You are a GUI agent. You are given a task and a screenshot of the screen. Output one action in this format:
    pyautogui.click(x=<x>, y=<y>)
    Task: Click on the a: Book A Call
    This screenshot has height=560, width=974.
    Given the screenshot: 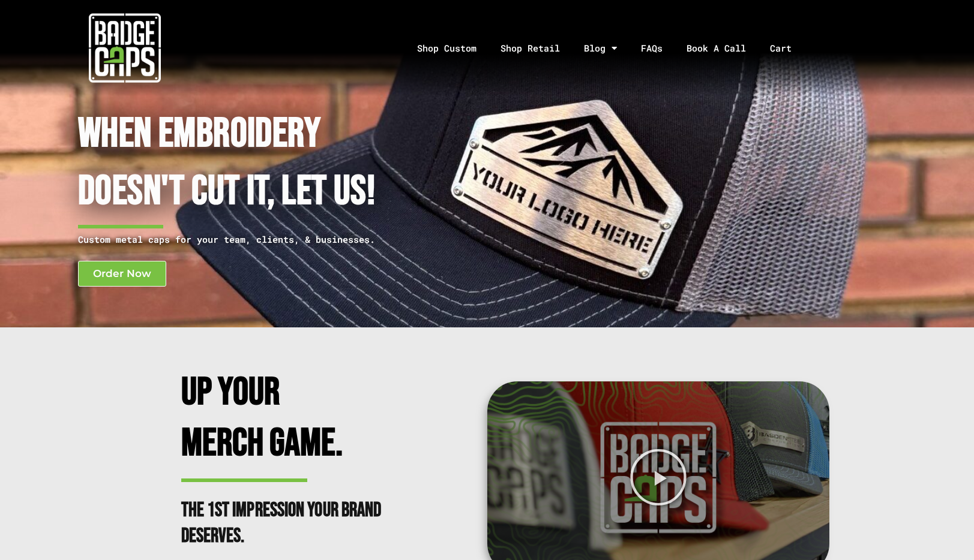 What is the action you would take?
    pyautogui.click(x=716, y=48)
    